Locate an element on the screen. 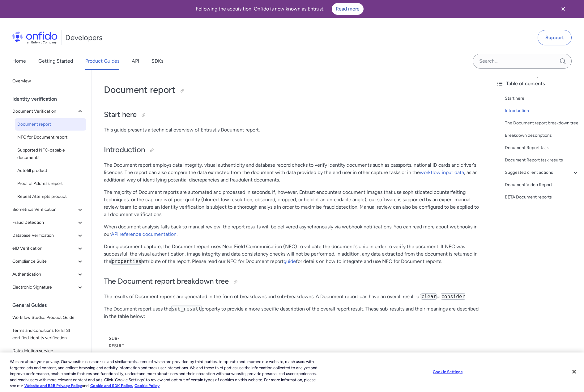 The image size is (584, 392). button: eID Verification is located at coordinates (48, 248).